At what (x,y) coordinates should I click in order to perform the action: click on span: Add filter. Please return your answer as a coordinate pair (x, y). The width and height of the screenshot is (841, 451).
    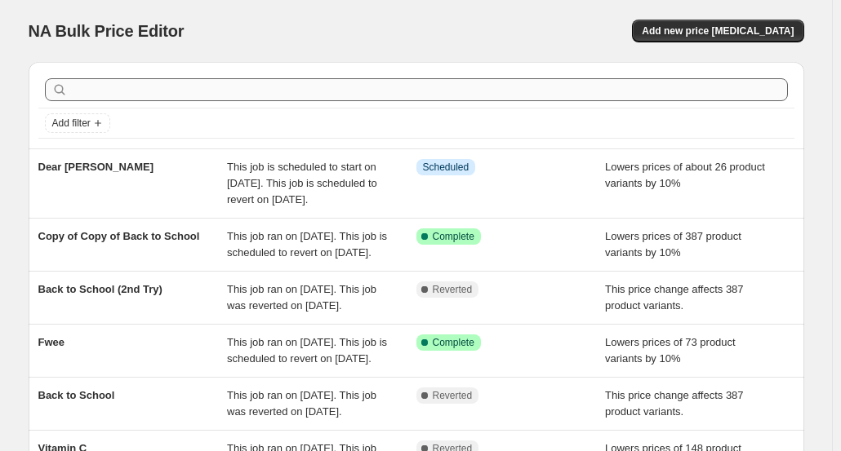
    Looking at the image, I should click on (71, 123).